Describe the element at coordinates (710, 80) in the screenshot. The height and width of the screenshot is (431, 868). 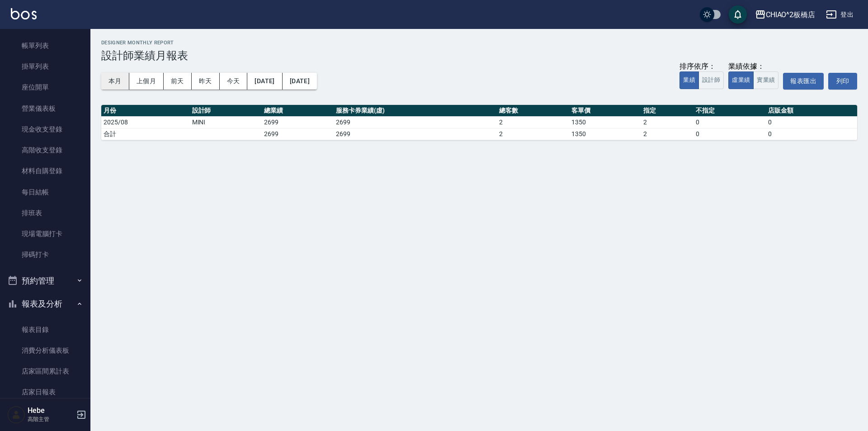
I see `button: 設計師` at that location.